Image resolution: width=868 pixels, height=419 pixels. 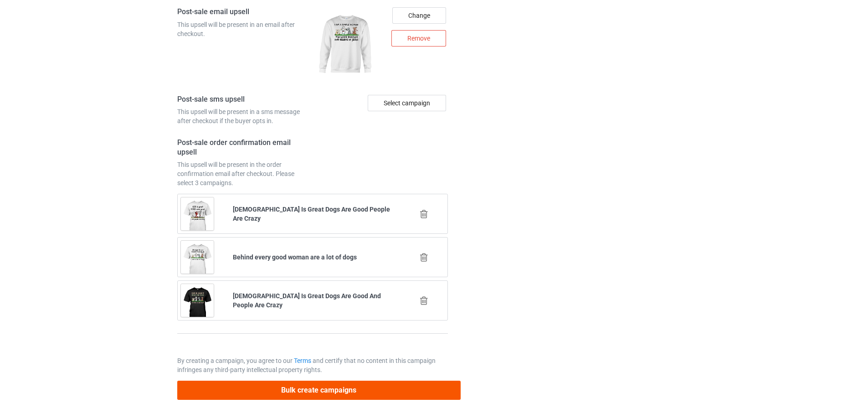 What do you see at coordinates (419, 16) in the screenshot?
I see `div: Change` at bounding box center [419, 16].